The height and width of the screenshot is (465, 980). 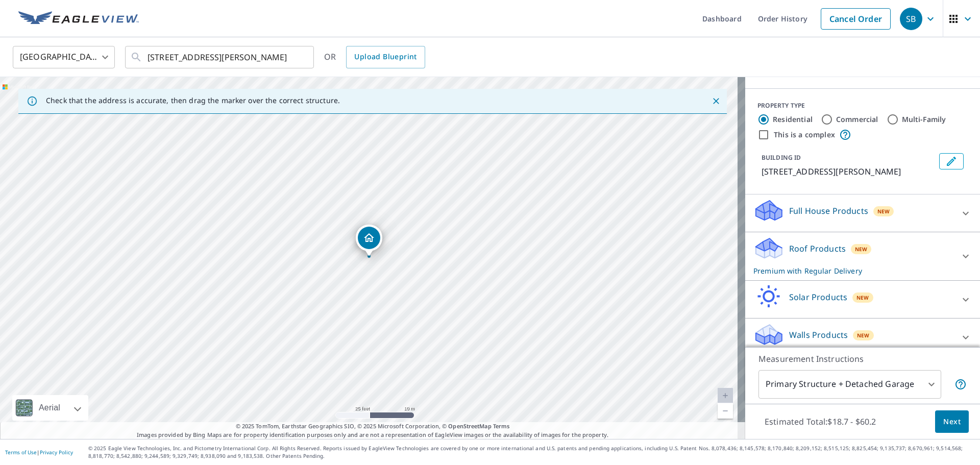 I want to click on p: Walls Products, so click(x=818, y=335).